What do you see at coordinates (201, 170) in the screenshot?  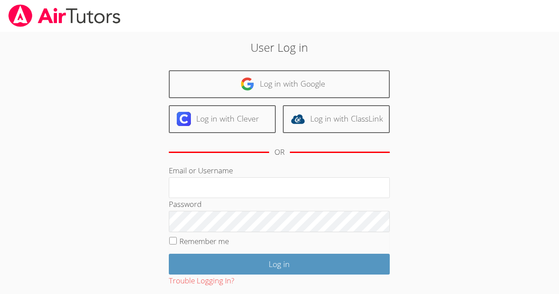 I see `label: Email or Username` at bounding box center [201, 170].